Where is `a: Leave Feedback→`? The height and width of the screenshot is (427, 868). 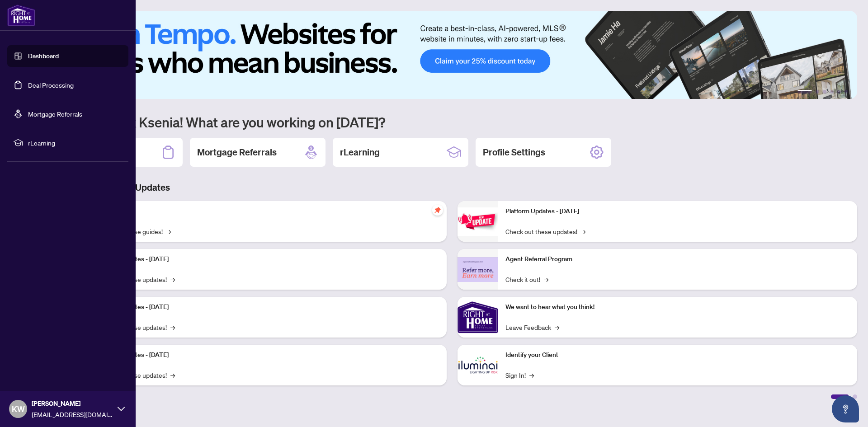 a: Leave Feedback→ is located at coordinates (532, 327).